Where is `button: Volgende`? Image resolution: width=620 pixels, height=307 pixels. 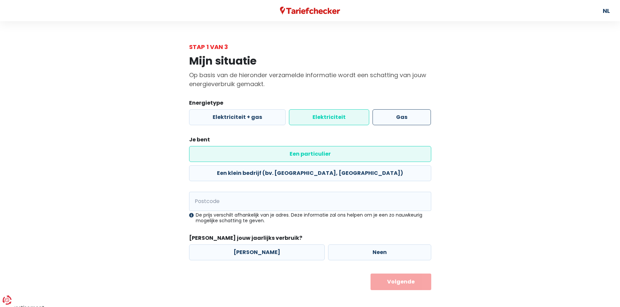 button: Volgende is located at coordinates (400, 282).